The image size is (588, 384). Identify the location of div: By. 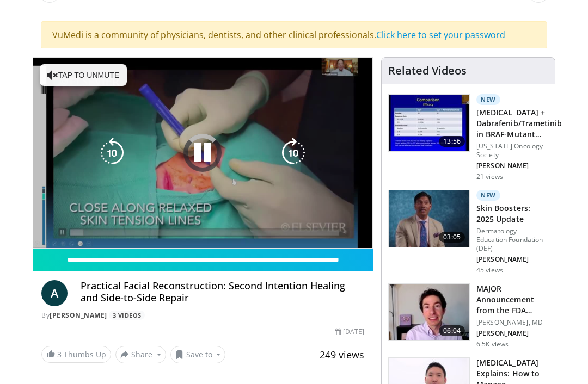
(203, 315).